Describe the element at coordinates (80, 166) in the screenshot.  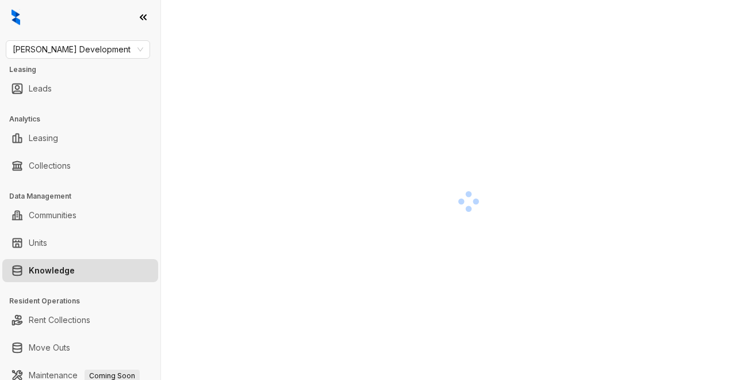
I see `li: Collections` at that location.